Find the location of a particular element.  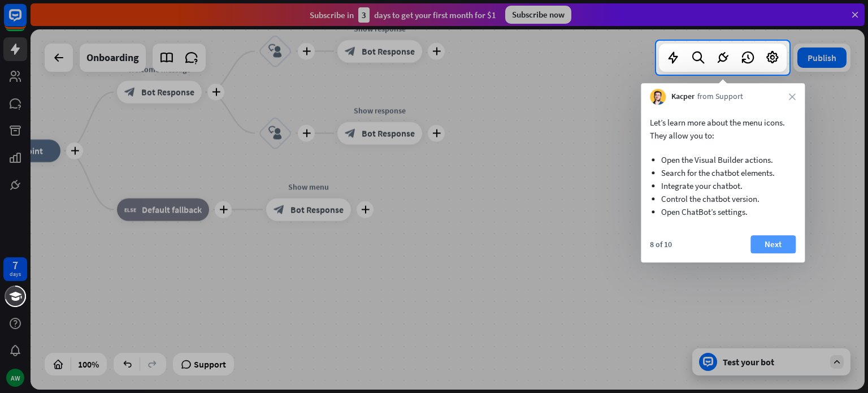

span: from Support is located at coordinates (721, 97).